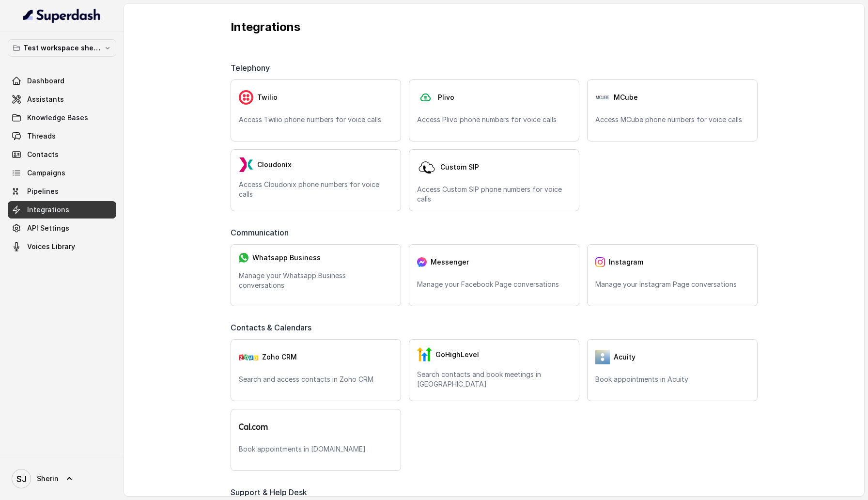 This screenshot has height=500, width=868. What do you see at coordinates (62, 16) in the screenshot?
I see `img: light.svg` at bounding box center [62, 16].